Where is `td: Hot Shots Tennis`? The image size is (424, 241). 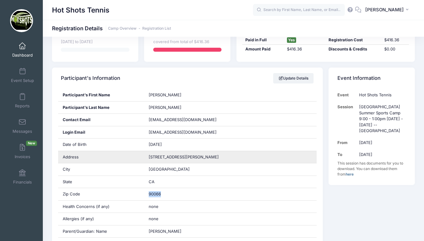
td: Hot Shots Tennis is located at coordinates (381, 95).